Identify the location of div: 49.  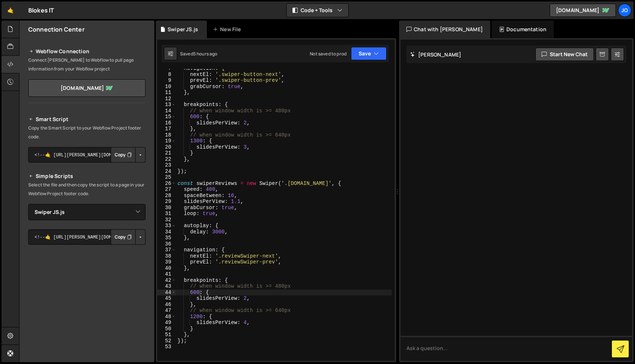
(166, 323).